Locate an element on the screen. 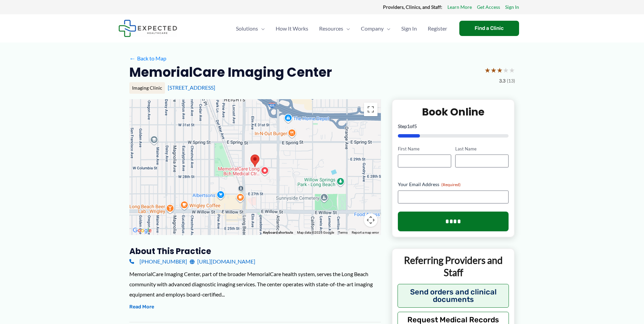 This screenshot has width=644, height=324. a: Find a Clinic is located at coordinates (489, 28).